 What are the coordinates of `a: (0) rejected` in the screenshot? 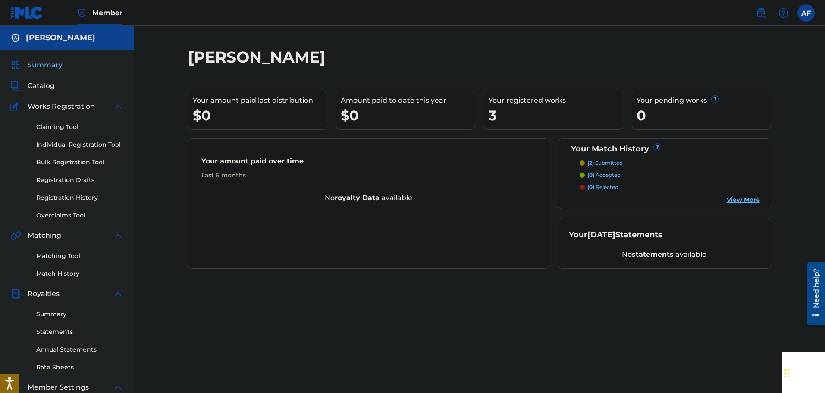 It's located at (669, 187).